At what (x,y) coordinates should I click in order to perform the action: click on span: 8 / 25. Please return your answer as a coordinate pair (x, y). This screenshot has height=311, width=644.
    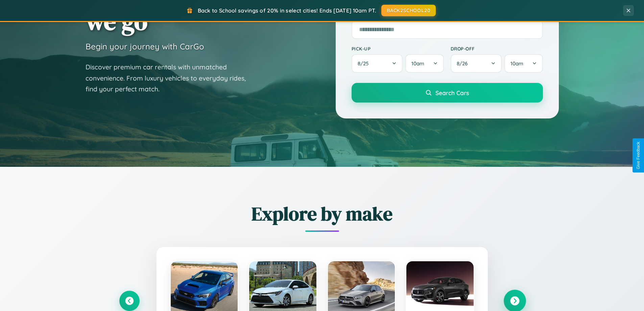
    Looking at the image, I should click on (365, 63).